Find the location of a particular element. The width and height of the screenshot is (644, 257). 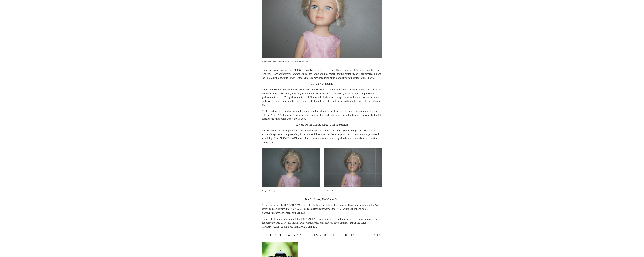

h2: My Only Complaint is located at coordinates (322, 84).